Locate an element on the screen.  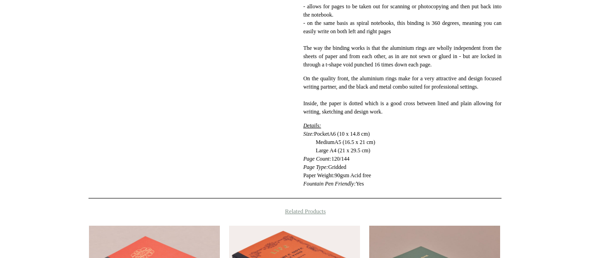
span: A5 (16.5 x 21 cm) is located at coordinates (355, 142).